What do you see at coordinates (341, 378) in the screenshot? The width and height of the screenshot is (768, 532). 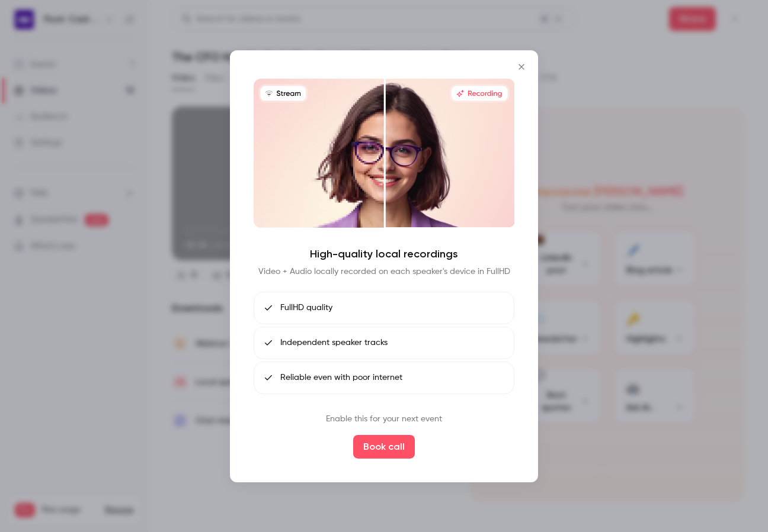 I see `span: Reliable even with poor internet` at bounding box center [341, 378].